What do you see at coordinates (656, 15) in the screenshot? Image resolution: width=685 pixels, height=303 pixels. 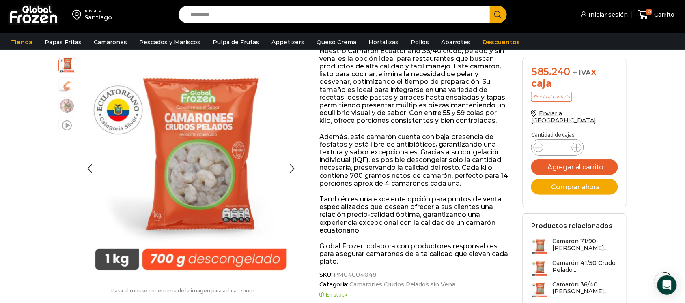 I see `a: 0 Carrito` at bounding box center [656, 15].